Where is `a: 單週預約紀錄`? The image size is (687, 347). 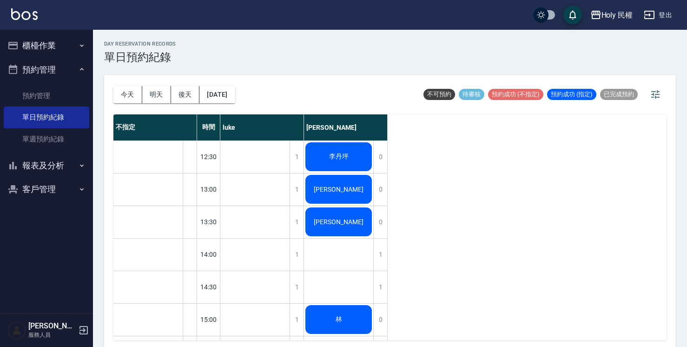 a: 單週預約紀錄 is located at coordinates (46, 139).